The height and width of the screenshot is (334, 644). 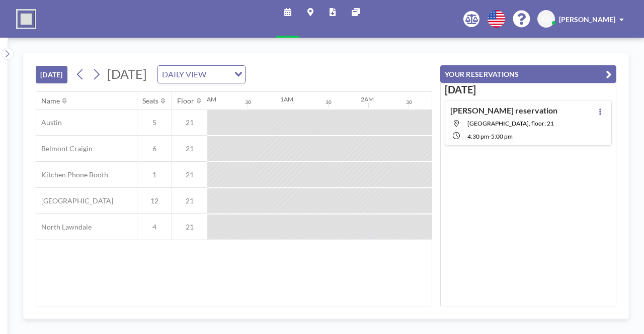 What do you see at coordinates (184, 75) in the screenshot?
I see `span: DAILY VIEW` at bounding box center [184, 75].